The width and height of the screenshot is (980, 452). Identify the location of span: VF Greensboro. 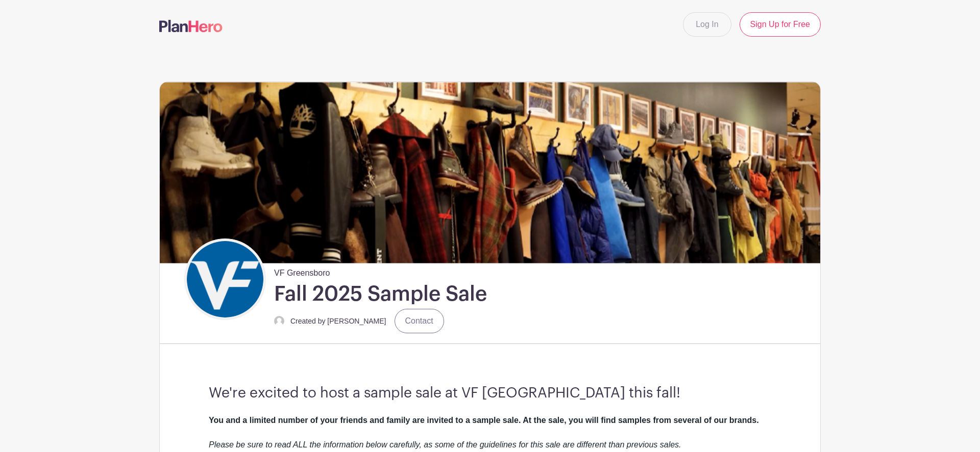
(301, 271).